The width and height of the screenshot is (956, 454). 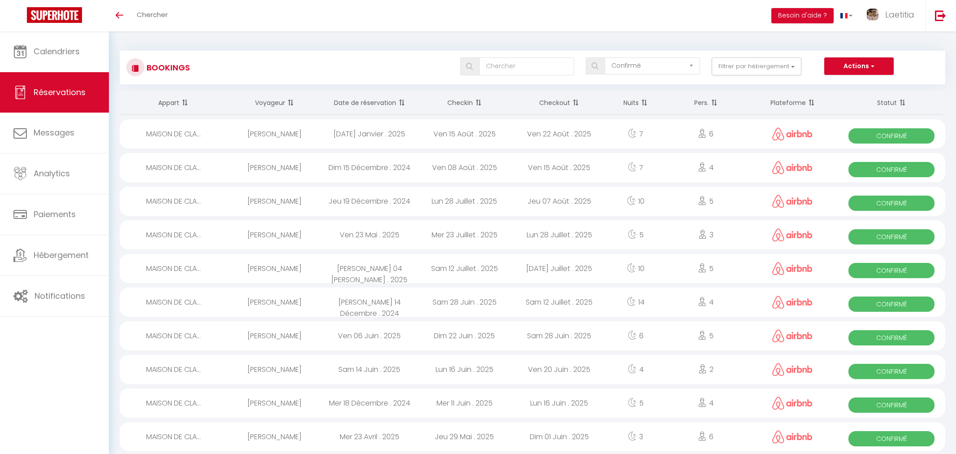 I want to click on button: Actions, so click(x=859, y=66).